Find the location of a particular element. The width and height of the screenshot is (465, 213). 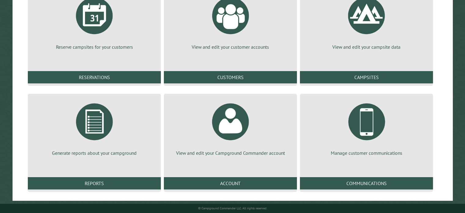

p: View and edit your campsite data is located at coordinates (367, 47).